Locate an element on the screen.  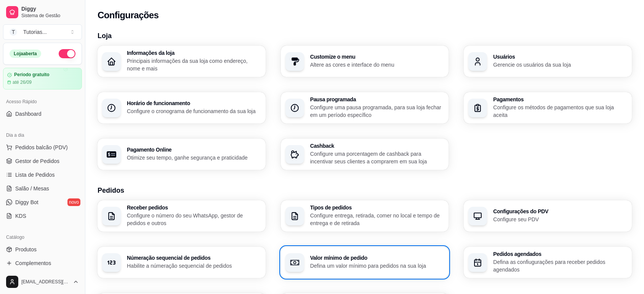
h3: Númeração sequencial de pedidos is located at coordinates (194, 258).